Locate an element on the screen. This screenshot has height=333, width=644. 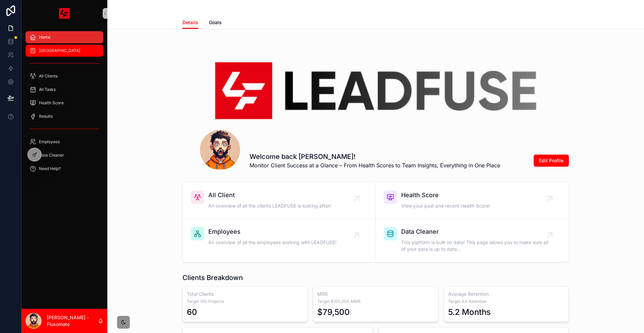
a: Home is located at coordinates (65, 37).